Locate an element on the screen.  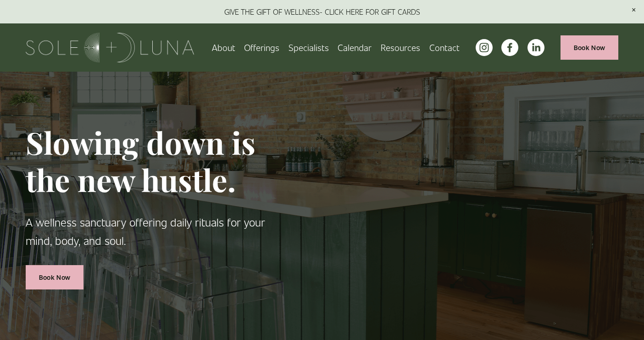
span: Offerings is located at coordinates (261, 48).